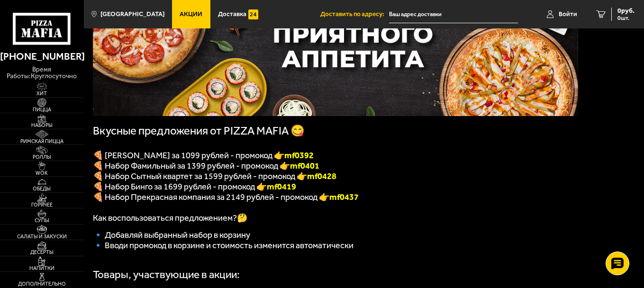 The height and width of the screenshot is (288, 644). Describe the element at coordinates (626, 18) in the screenshot. I see `span: 0 шт.` at that location.